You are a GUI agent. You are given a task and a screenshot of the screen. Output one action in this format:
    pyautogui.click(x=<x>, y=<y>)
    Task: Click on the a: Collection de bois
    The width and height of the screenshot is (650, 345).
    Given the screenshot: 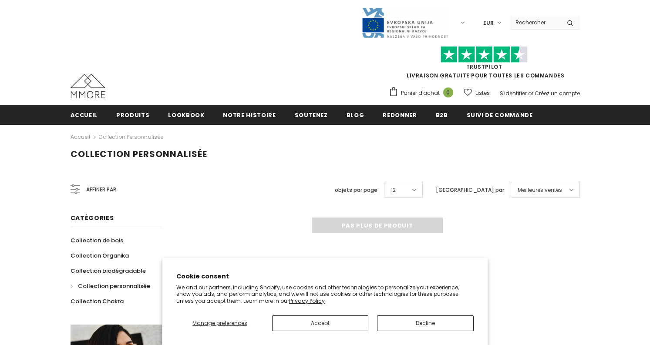 What is the action you would take?
    pyautogui.click(x=97, y=240)
    